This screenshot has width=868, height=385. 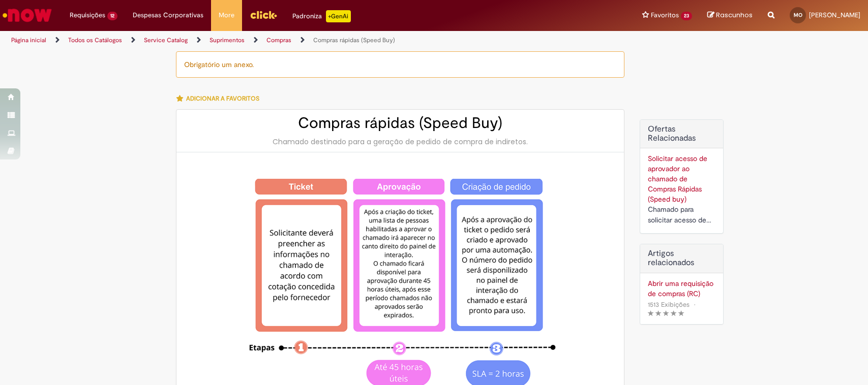 What do you see at coordinates (338, 16) in the screenshot?
I see `p: +GenAi` at bounding box center [338, 16].